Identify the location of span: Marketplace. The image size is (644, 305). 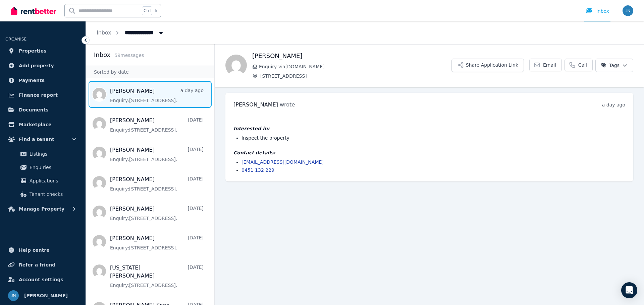
(35, 124).